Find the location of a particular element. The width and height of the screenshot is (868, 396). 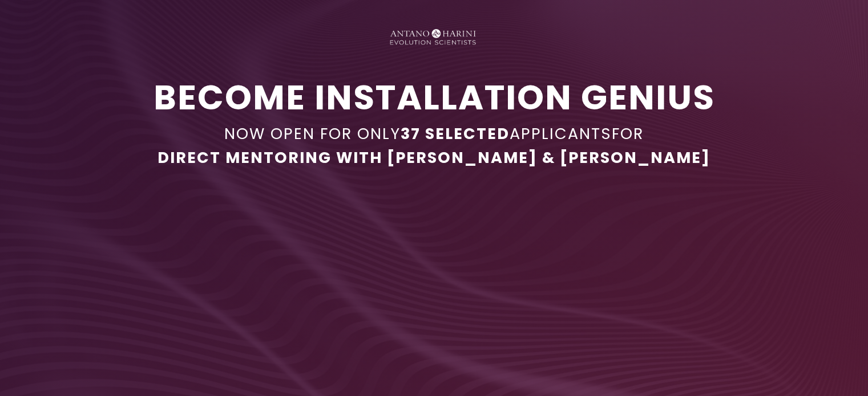

strong: 37 Selected is located at coordinates (455, 133).